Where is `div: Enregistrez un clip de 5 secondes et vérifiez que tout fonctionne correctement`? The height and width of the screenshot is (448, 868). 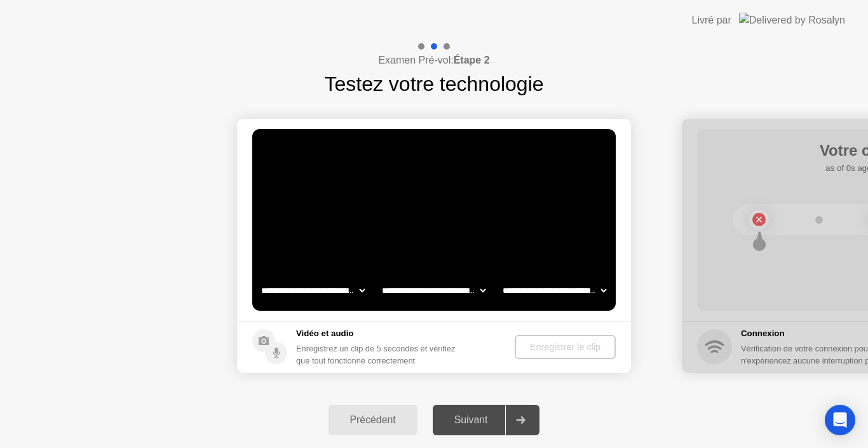 div: Enregistrez un clip de 5 secondes et vérifiez que tout fonctionne correctement is located at coordinates (381, 355).